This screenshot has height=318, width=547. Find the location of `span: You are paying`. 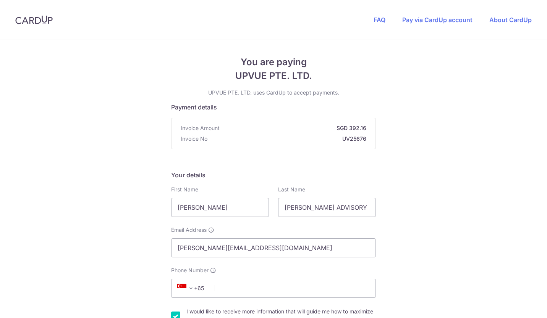

span: You are paying is located at coordinates (273, 62).